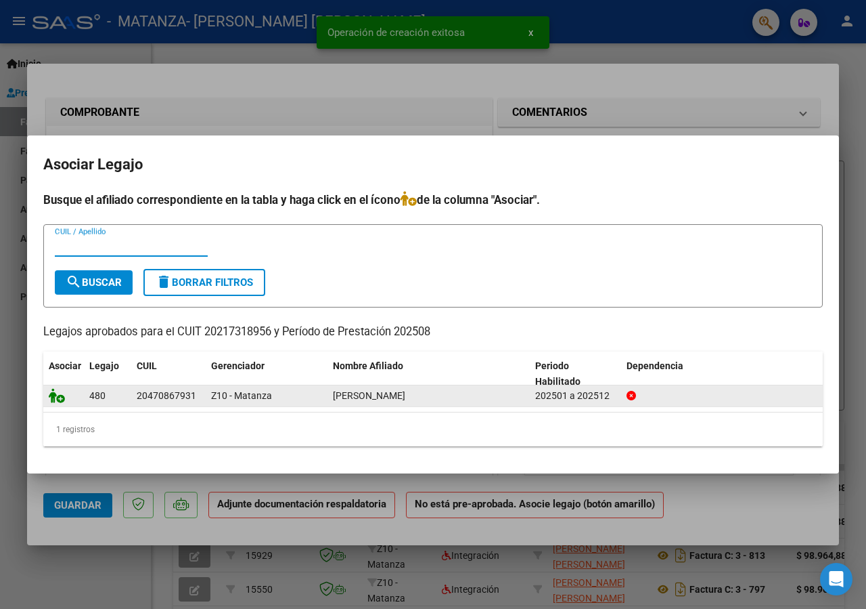 This screenshot has height=609, width=866. What do you see at coordinates (93, 282) in the screenshot?
I see `button: Buscar` at bounding box center [93, 282].